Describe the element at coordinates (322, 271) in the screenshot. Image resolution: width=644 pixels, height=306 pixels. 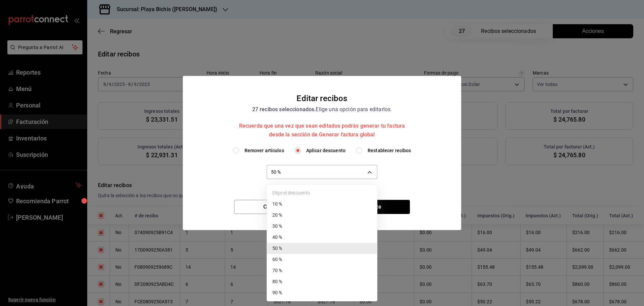
I see `li: 70 %` at that location.